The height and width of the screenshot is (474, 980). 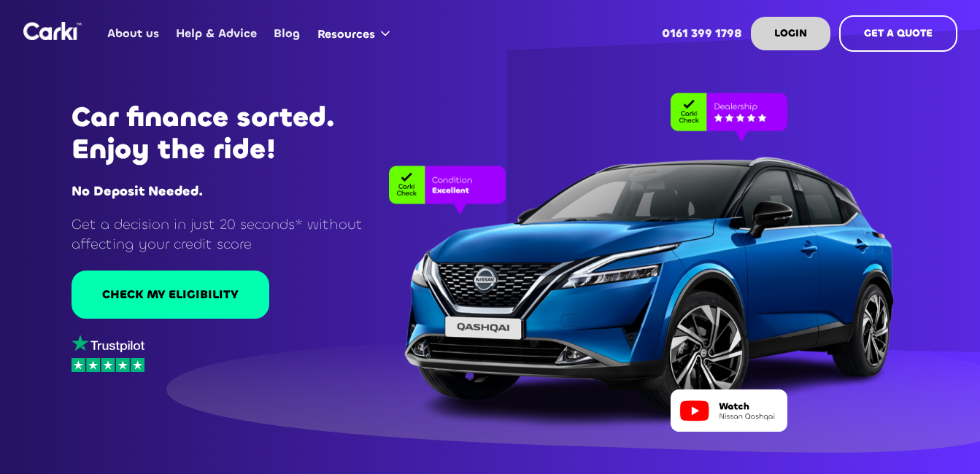 What do you see at coordinates (235, 133) in the screenshot?
I see `h1: Car finance sorted. Enjoy the ride!` at bounding box center [235, 133].